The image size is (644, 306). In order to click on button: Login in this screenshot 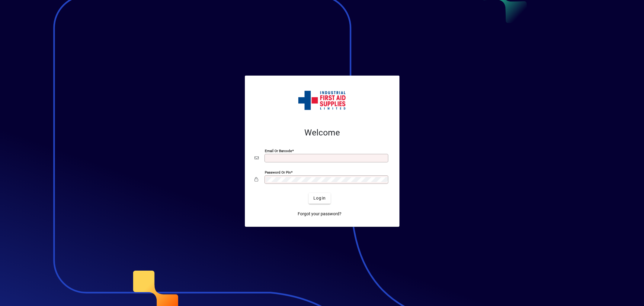, I will do `click(319, 198)`.